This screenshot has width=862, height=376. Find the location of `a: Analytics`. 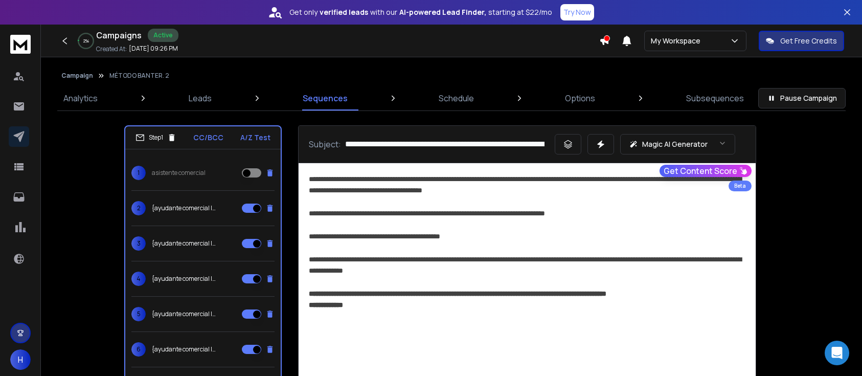

a: Analytics is located at coordinates (80, 98).